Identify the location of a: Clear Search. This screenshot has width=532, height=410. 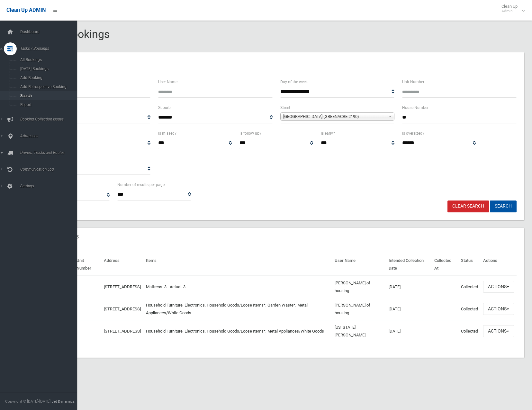
(468, 206).